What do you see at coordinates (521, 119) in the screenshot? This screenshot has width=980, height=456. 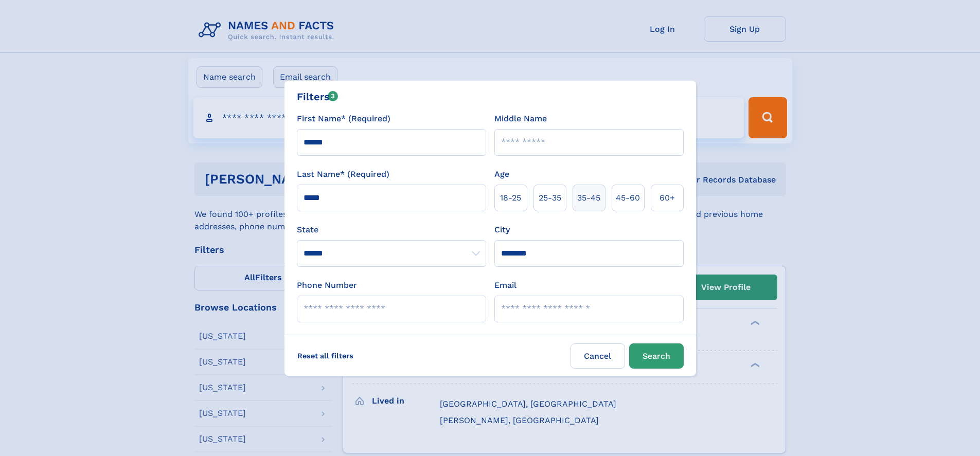 I see `label: Middle Name` at bounding box center [521, 119].